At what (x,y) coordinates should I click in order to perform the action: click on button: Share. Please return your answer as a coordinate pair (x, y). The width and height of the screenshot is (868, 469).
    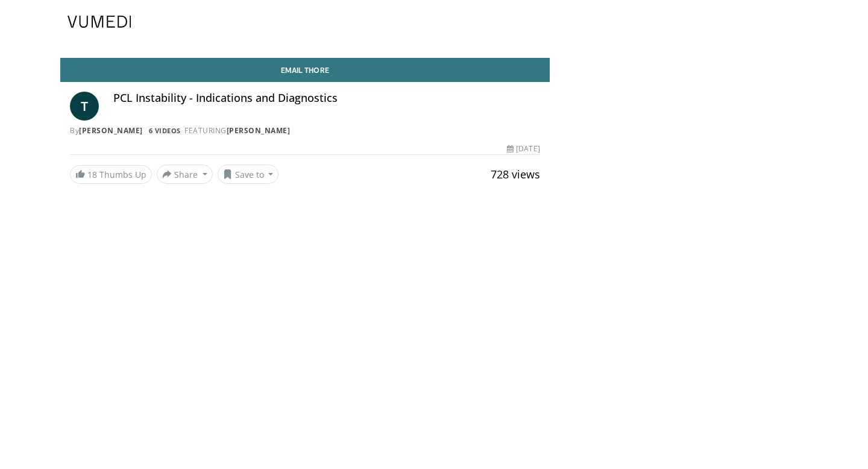
    Looking at the image, I should click on (184, 174).